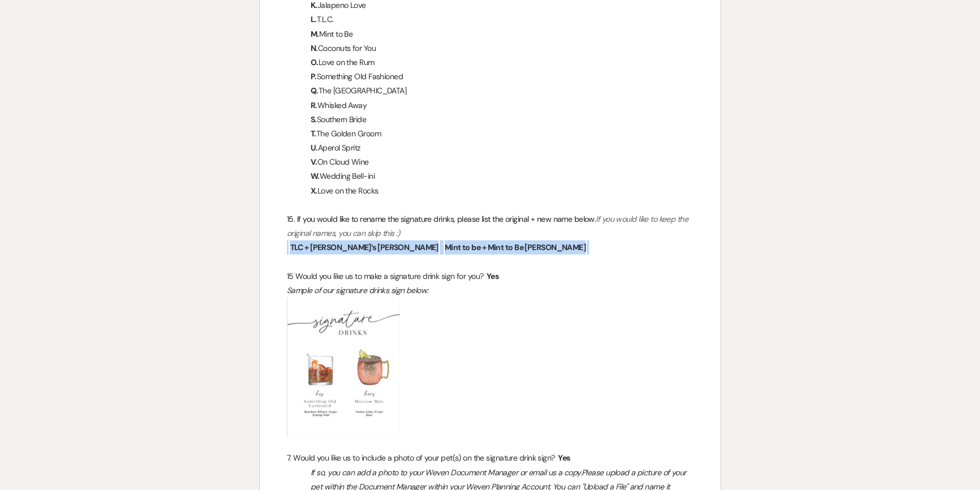 The height and width of the screenshot is (490, 980). I want to click on p: Love on the Rum, so click(490, 63).